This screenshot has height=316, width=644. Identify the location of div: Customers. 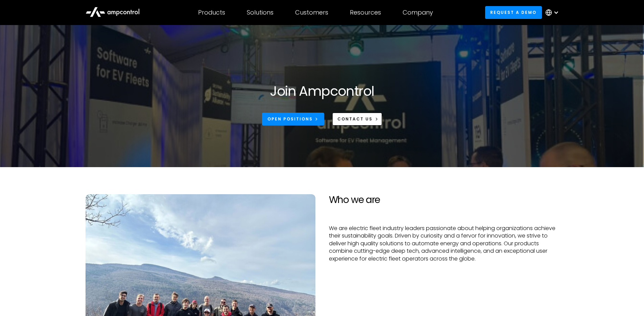
(312, 12).